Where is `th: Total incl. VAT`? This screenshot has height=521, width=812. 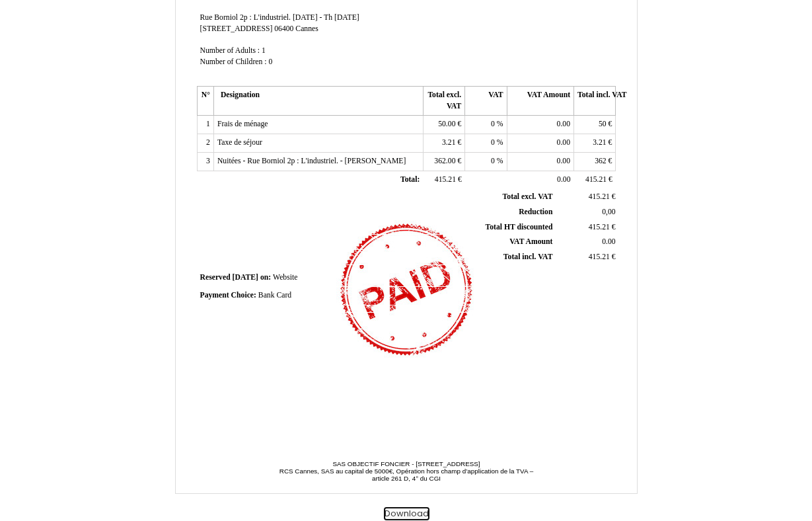 th: Total incl. VAT is located at coordinates (595, 101).